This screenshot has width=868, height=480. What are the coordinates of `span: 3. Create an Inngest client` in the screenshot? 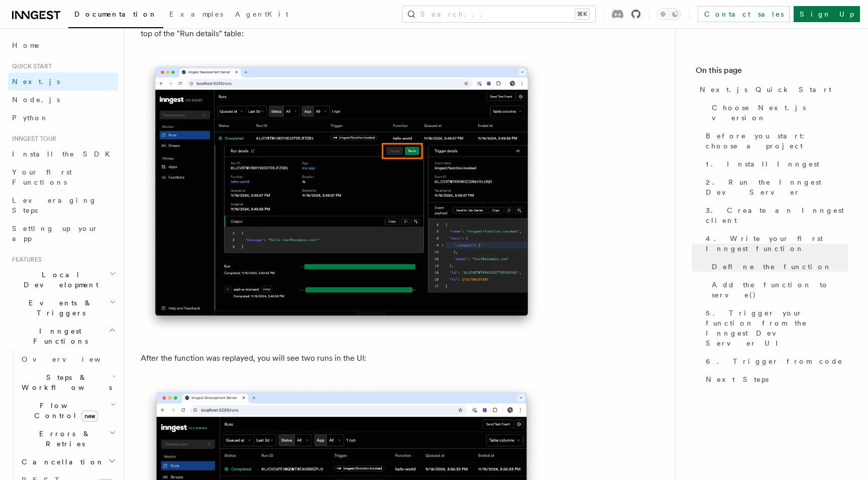 It's located at (777, 215).